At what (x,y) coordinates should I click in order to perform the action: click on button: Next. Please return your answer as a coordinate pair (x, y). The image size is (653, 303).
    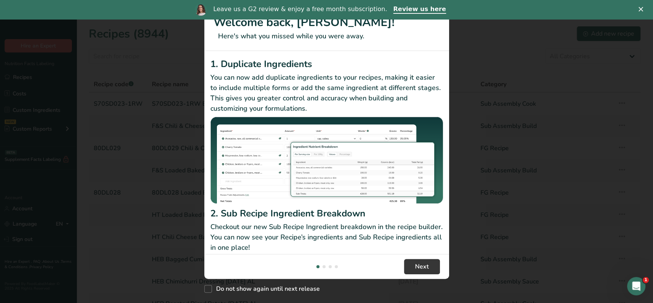
    Looking at the image, I should click on (422, 266).